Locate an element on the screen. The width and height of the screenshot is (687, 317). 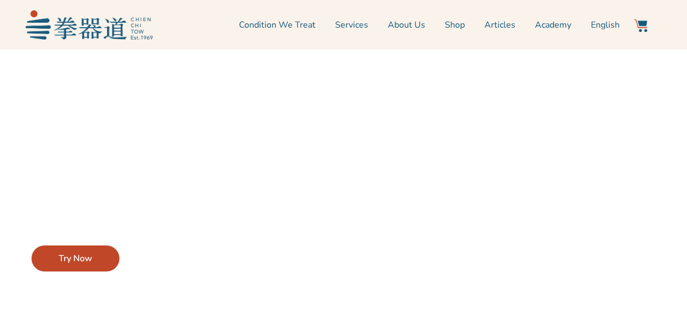
h2: Does something feel off? is located at coordinates (153, 164).